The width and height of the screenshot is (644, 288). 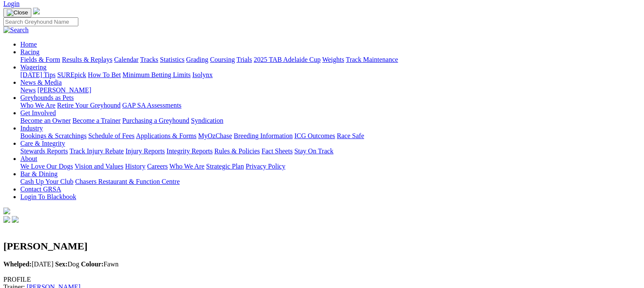 I want to click on a: 2025 TAB Adelaide Cup, so click(x=287, y=59).